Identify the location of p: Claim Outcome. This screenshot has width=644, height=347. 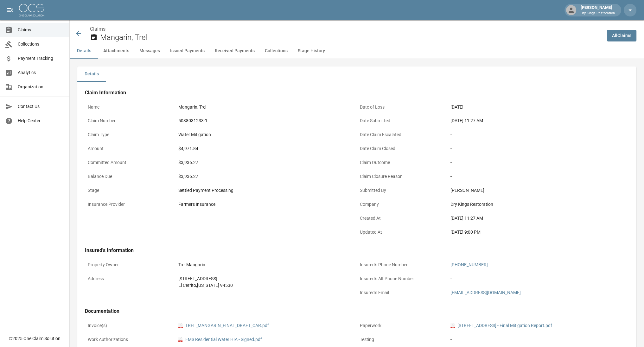
(402, 162).